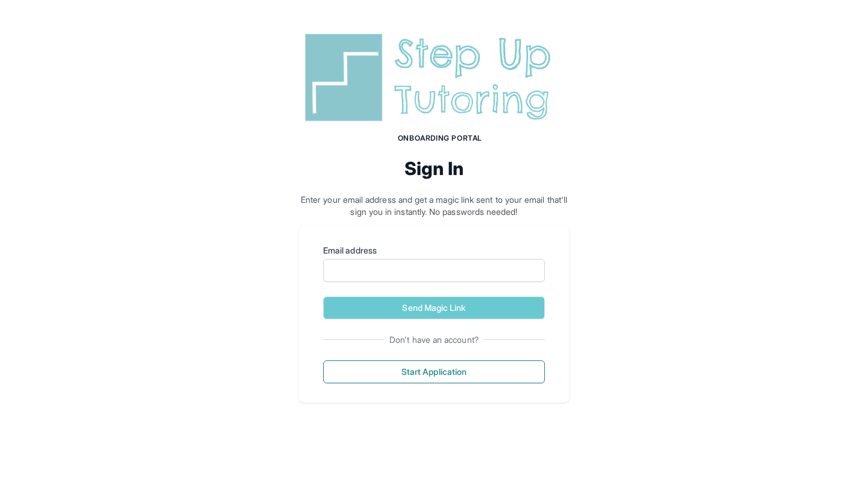 This screenshot has width=868, height=495. What do you see at coordinates (434, 372) in the screenshot?
I see `a: Start Application` at bounding box center [434, 372].